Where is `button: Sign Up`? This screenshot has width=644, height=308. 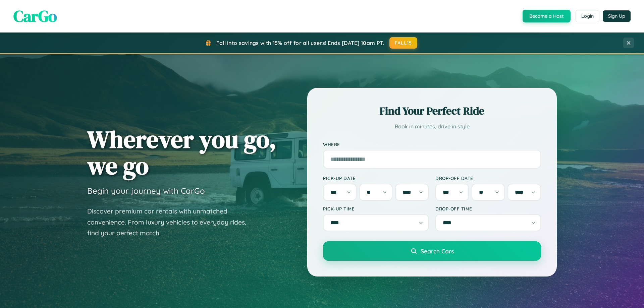
button: Sign Up is located at coordinates (616, 16).